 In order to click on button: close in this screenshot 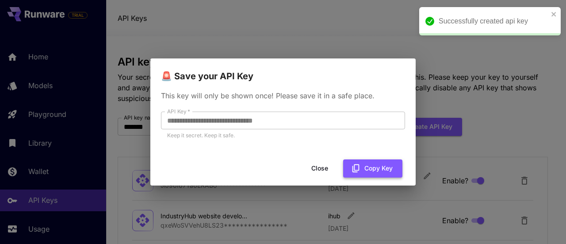, I will do `click(554, 14)`.